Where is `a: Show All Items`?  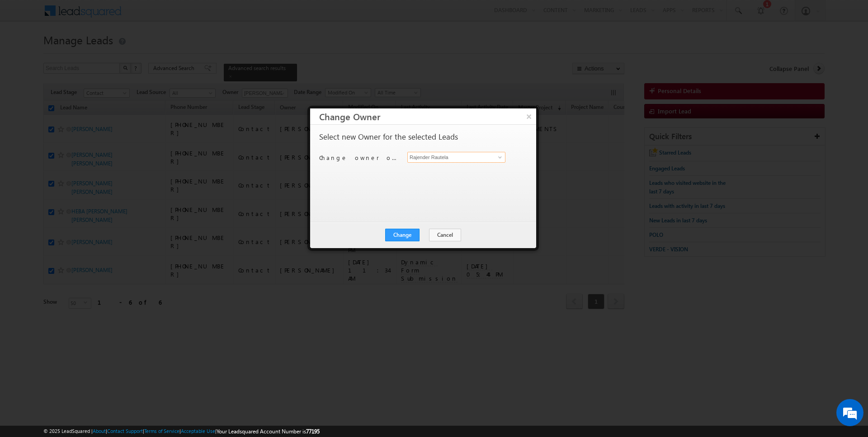
a: Show All Items is located at coordinates (499, 158).